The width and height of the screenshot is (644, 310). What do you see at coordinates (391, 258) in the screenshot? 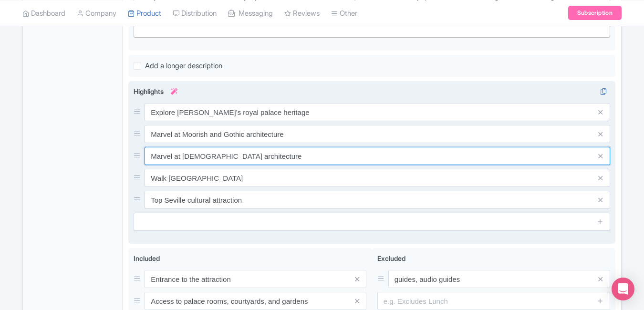
I see `span: Excluded` at bounding box center [391, 258].